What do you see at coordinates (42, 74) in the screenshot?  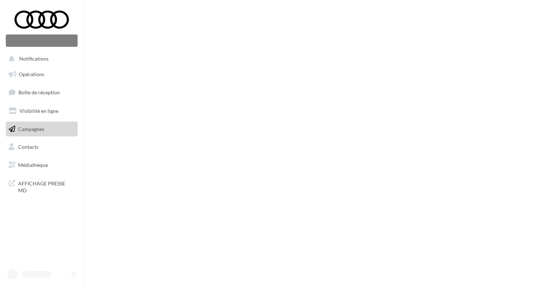 I see `a: Opérations` at bounding box center [42, 74].